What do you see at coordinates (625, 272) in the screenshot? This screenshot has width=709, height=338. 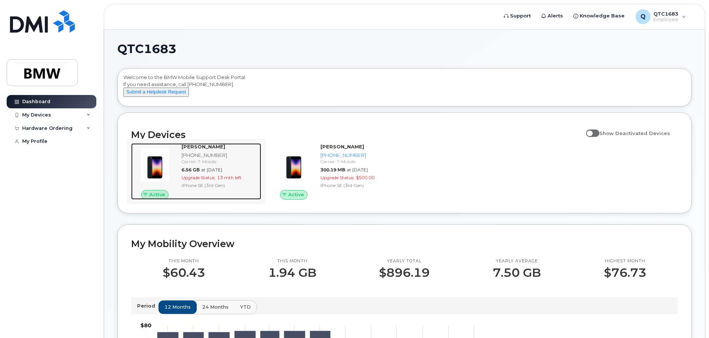 I see `p: $76.73` at bounding box center [625, 272].